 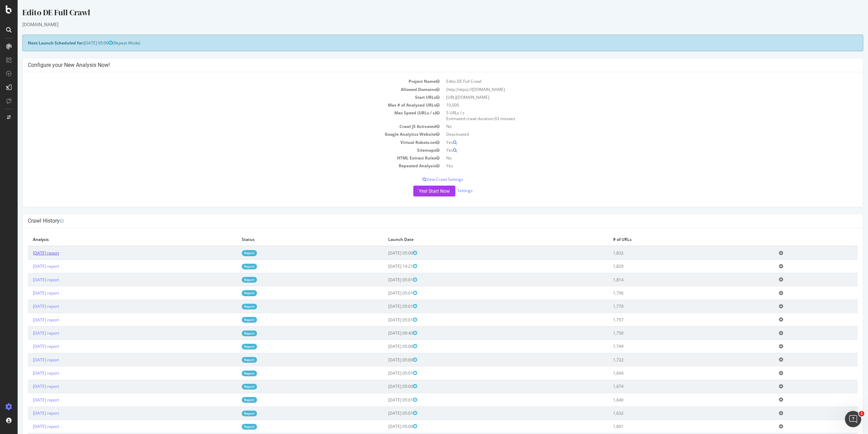 I want to click on td: 10,000, so click(x=633, y=105).